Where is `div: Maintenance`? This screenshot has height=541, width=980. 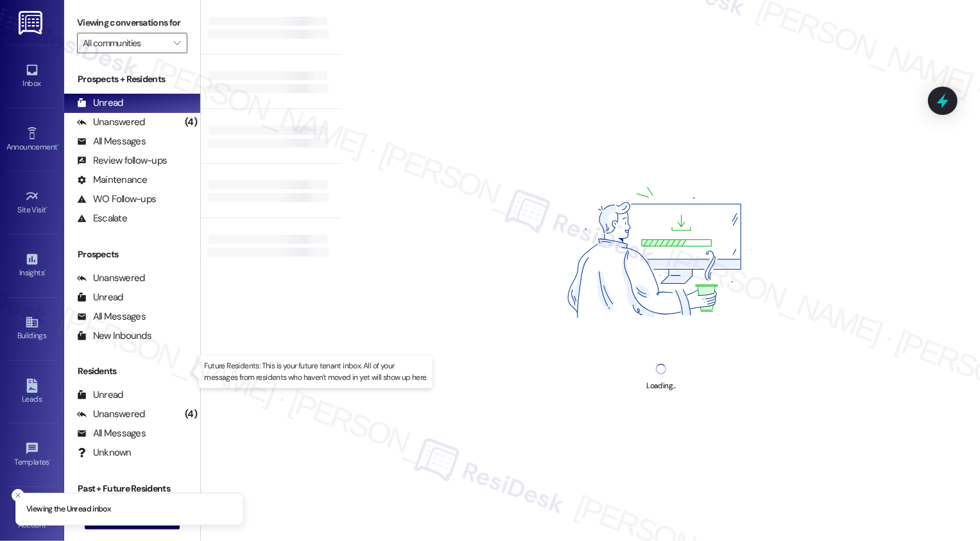 div: Maintenance is located at coordinates (112, 180).